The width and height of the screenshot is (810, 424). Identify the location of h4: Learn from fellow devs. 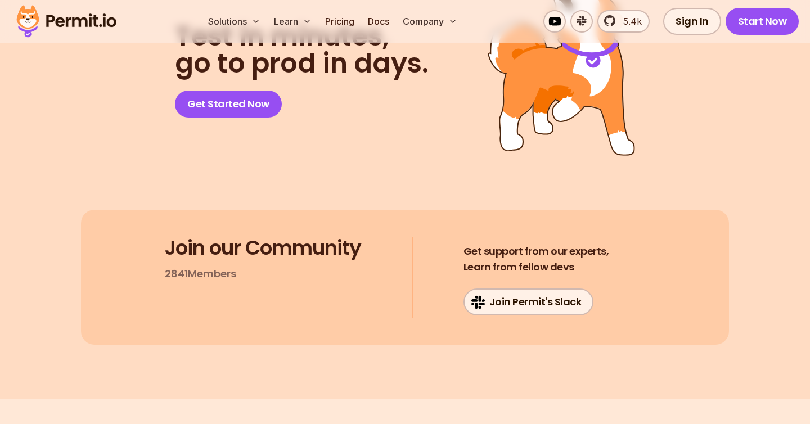
(536, 259).